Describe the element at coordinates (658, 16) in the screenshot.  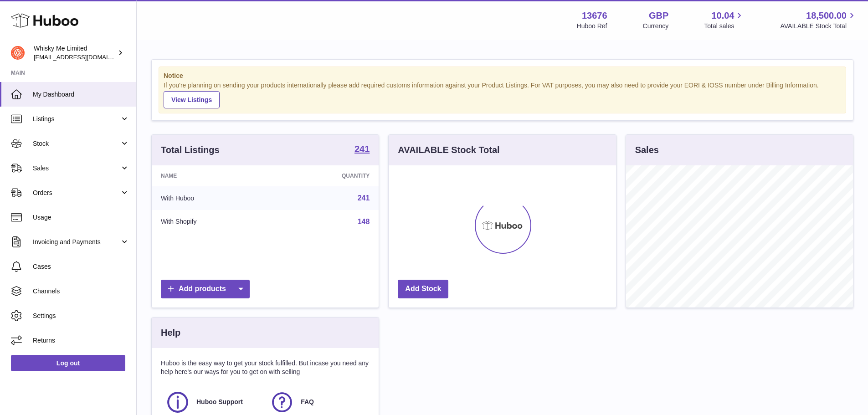
I see `strong: GBP` at that location.